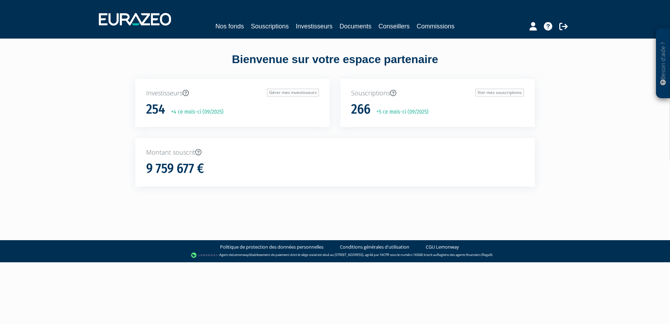 The width and height of the screenshot is (670, 324). Describe the element at coordinates (135, 19) in the screenshot. I see `img: 1732889491-logotype_eurazeo_blanc_rvb.png` at that location.